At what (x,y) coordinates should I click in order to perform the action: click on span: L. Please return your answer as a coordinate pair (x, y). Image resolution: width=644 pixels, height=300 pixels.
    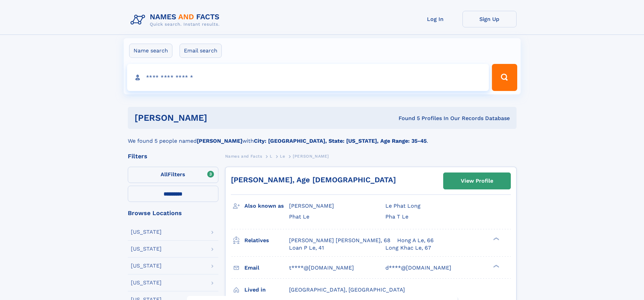
    Looking at the image, I should click on (271, 156).